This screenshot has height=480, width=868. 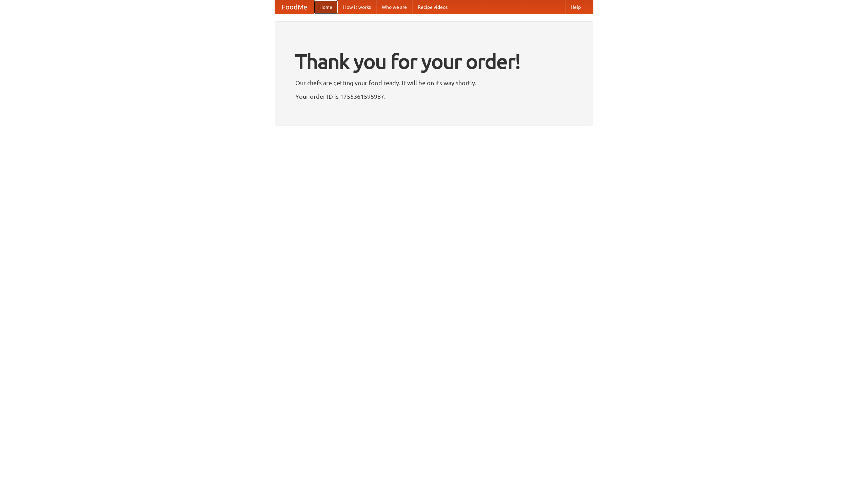 I want to click on h1: Thank you for your order!, so click(x=434, y=61).